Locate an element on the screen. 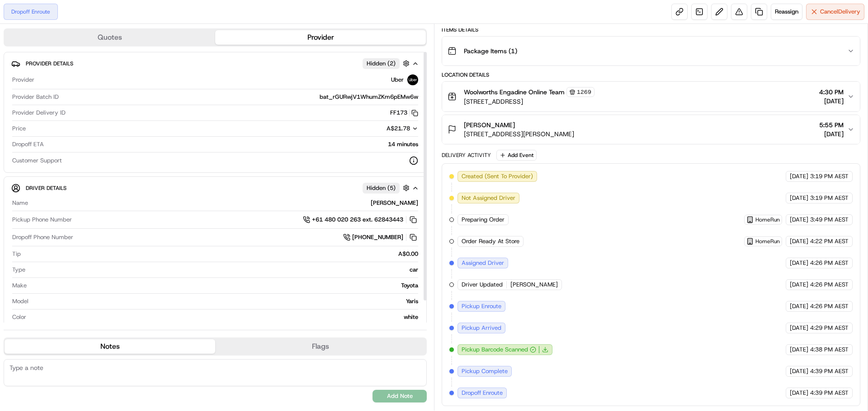  span: Driver Details is located at coordinates (46, 188).